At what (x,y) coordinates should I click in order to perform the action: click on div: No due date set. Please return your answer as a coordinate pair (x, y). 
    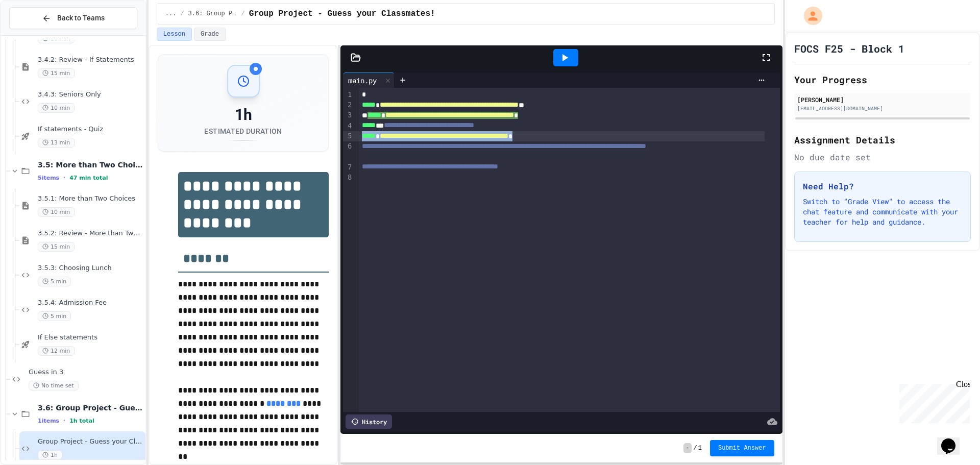
    Looking at the image, I should click on (883, 157).